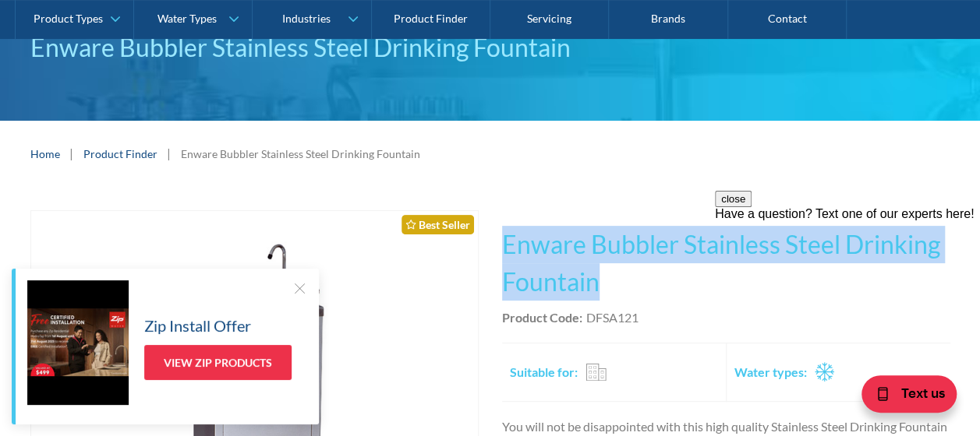 The width and height of the screenshot is (980, 436). I want to click on h2: Suitable for:, so click(543, 372).